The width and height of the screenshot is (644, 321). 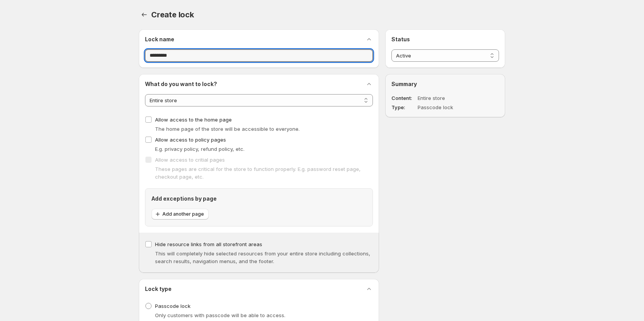 What do you see at coordinates (404, 98) in the screenshot?
I see `dt: Content:` at bounding box center [404, 98].